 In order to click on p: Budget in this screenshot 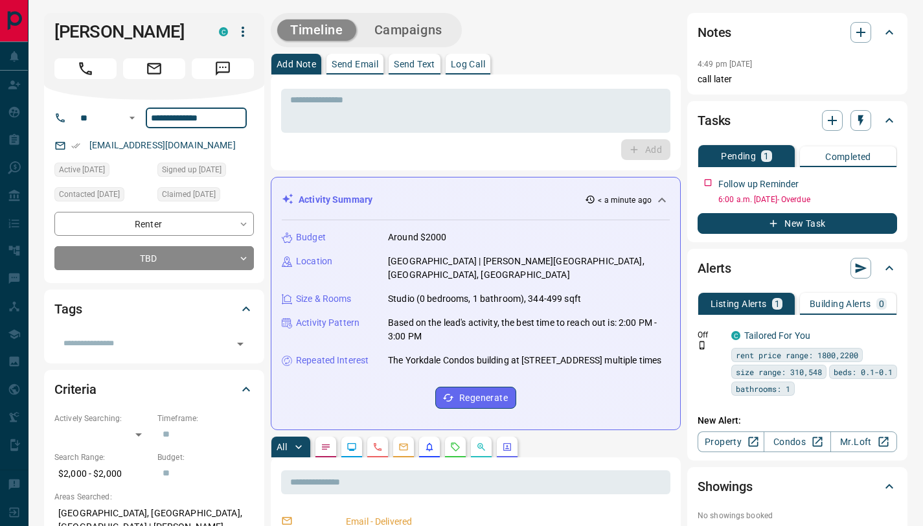, I will do `click(311, 237)`.